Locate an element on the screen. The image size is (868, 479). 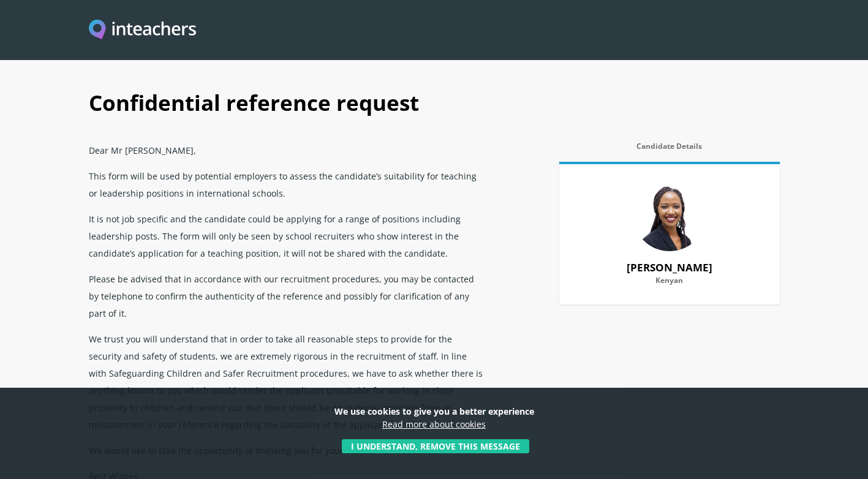
h1: Confidential reference request is located at coordinates (434, 107).